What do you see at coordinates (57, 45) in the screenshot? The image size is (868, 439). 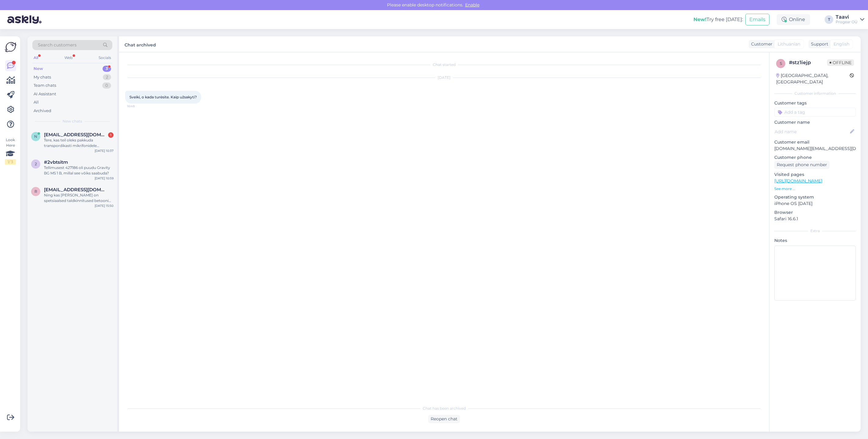 I see `span: Search customers` at bounding box center [57, 45].